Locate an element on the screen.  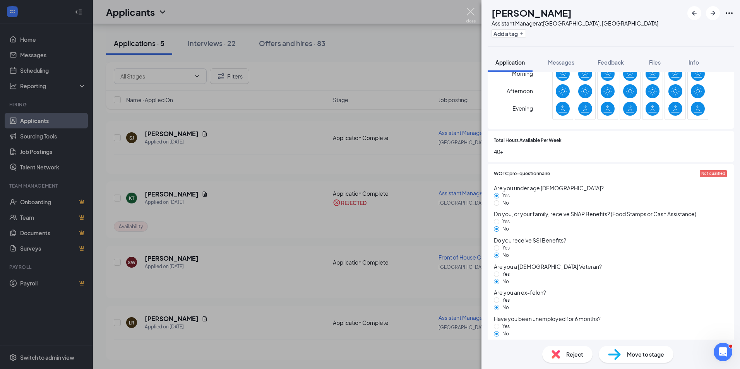
span: Not qualified is located at coordinates (713, 174).